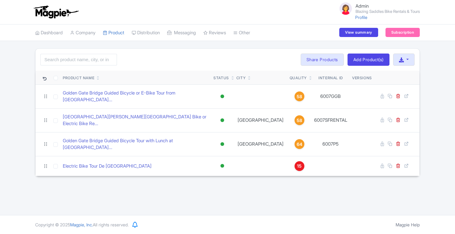 This screenshot has width=455, height=234. Describe the element at coordinates (387, 11) in the screenshot. I see `small: Blazing Saddles Bike Rentals & Tours` at that location.